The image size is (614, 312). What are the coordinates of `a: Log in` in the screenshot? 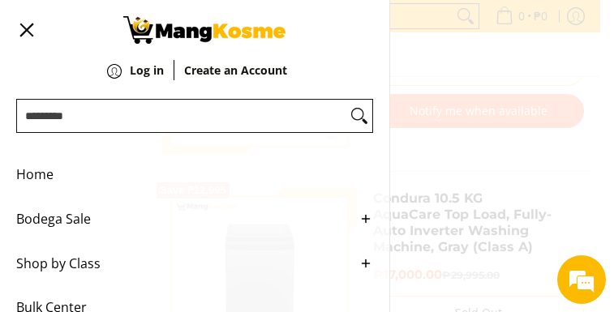 It's located at (147, 83).